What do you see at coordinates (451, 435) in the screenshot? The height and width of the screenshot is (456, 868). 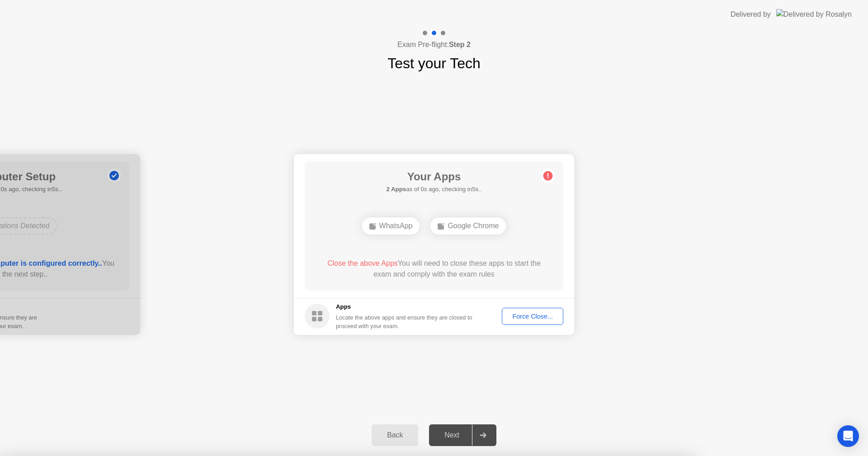 I see `div: Next` at bounding box center [451, 435].